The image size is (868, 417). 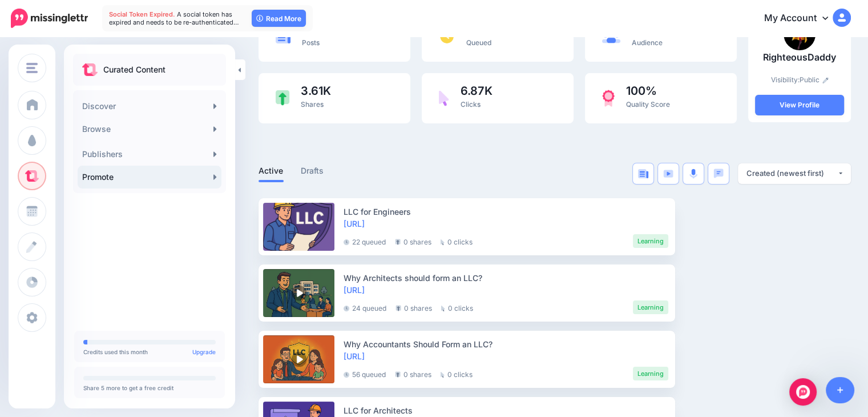 I want to click on li: 22 queued, so click(x=365, y=241).